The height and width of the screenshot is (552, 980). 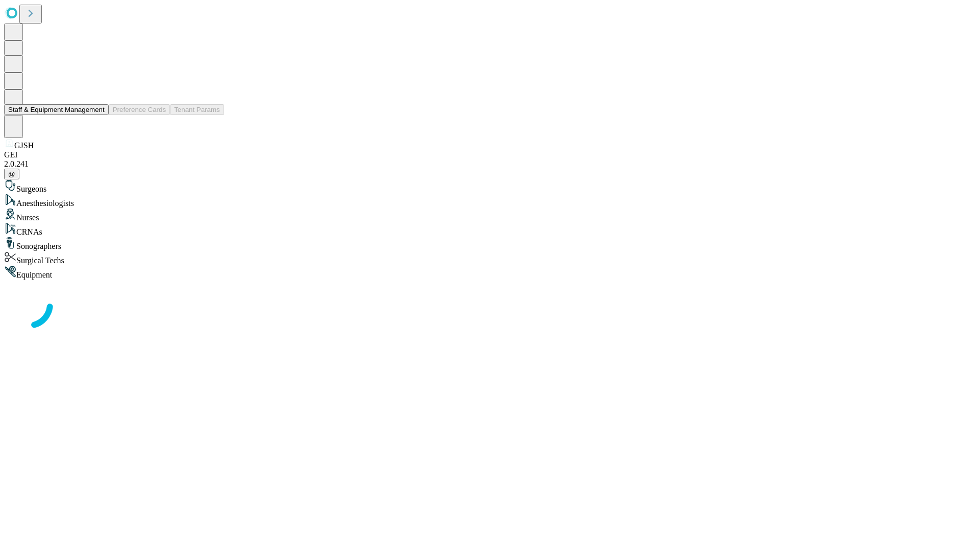 I want to click on span: GJSH, so click(x=24, y=145).